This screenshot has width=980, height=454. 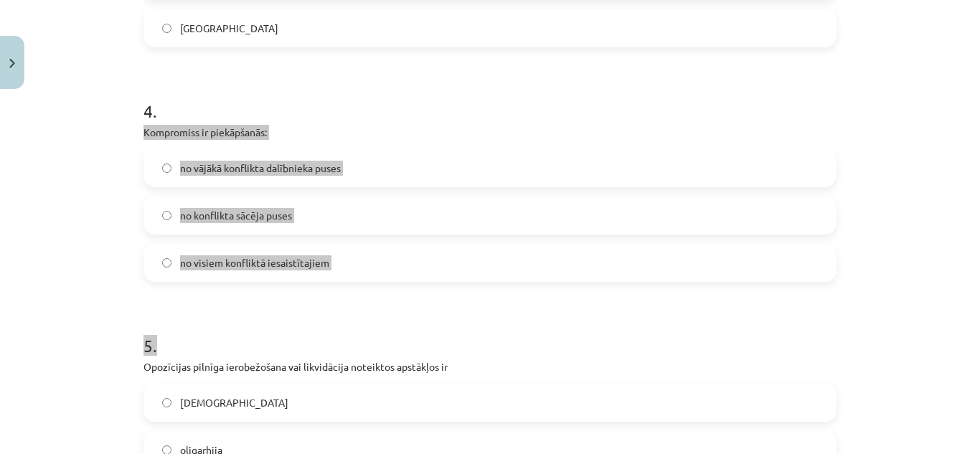 I want to click on p: Kompromiss ir piekāpšanās:, so click(x=490, y=132).